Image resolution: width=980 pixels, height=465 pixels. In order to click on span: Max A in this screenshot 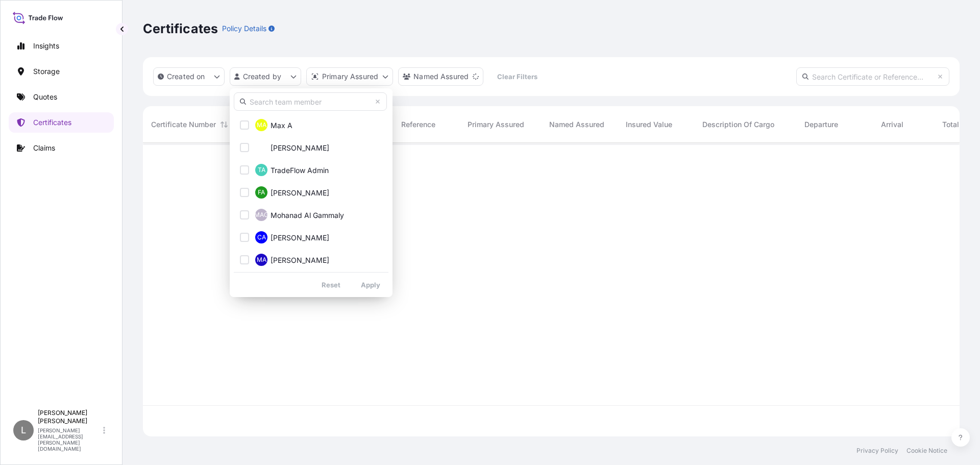, I will do `click(281, 126)`.